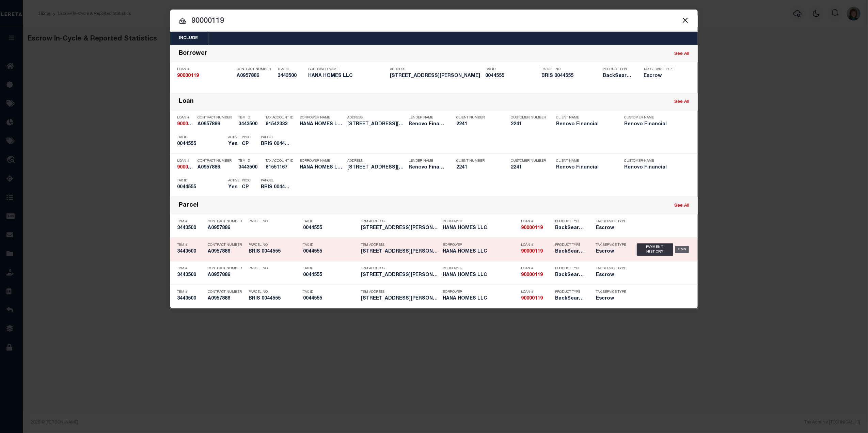 The width and height of the screenshot is (868, 433). I want to click on p: Customer Name, so click(653, 161).